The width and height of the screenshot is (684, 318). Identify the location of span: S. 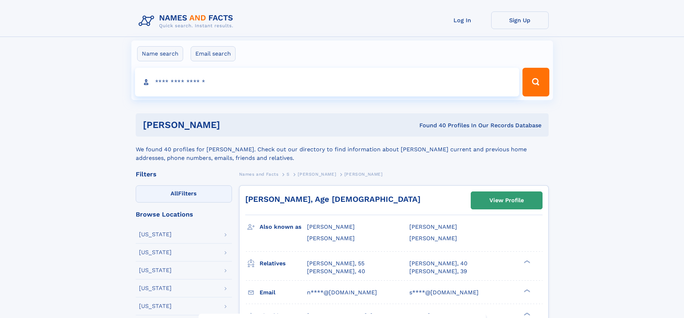
(288, 174).